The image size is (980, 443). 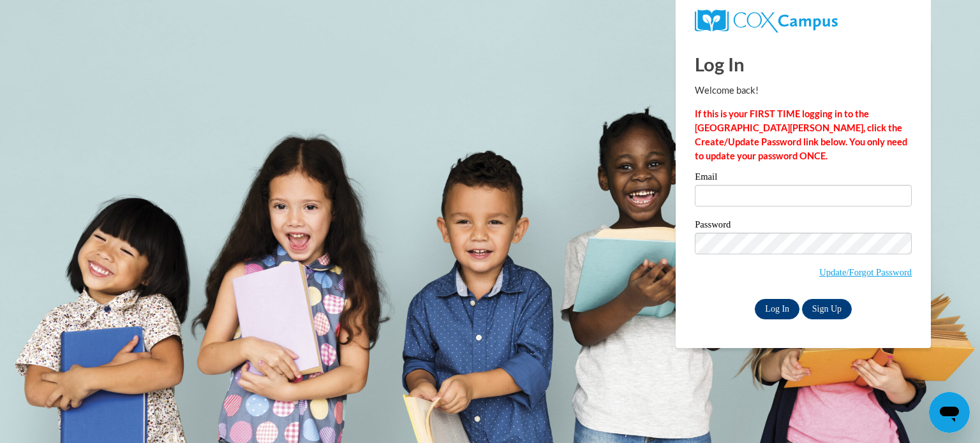 I want to click on p: Welcome back!, so click(x=803, y=91).